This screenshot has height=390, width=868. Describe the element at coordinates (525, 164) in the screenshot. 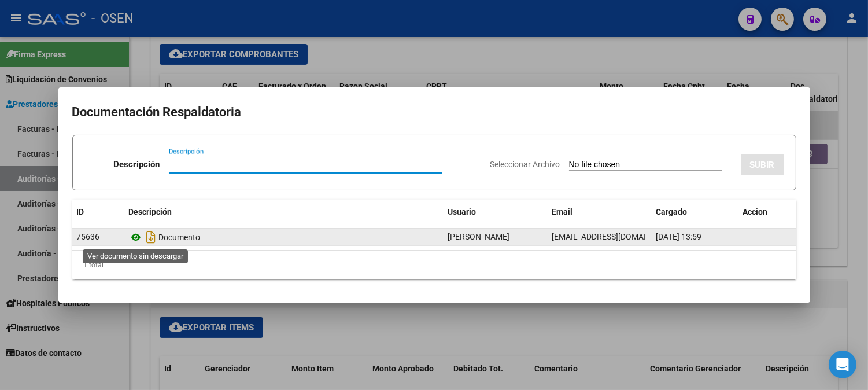

I see `span: Seleccionar Archivo` at that location.